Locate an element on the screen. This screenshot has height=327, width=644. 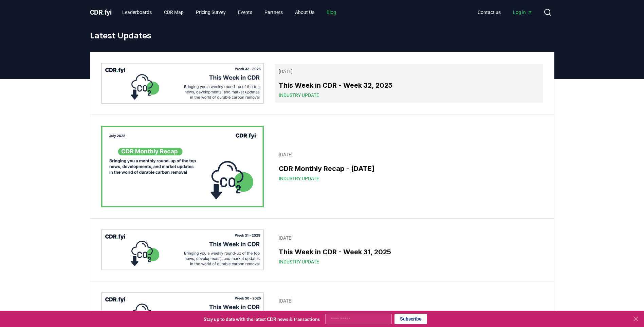
a: Partners is located at coordinates (274, 12).